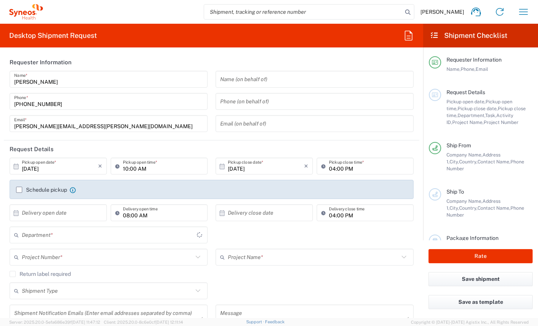 This screenshot has width=538, height=326. What do you see at coordinates (481, 279) in the screenshot?
I see `button: Save shipment` at bounding box center [481, 279].